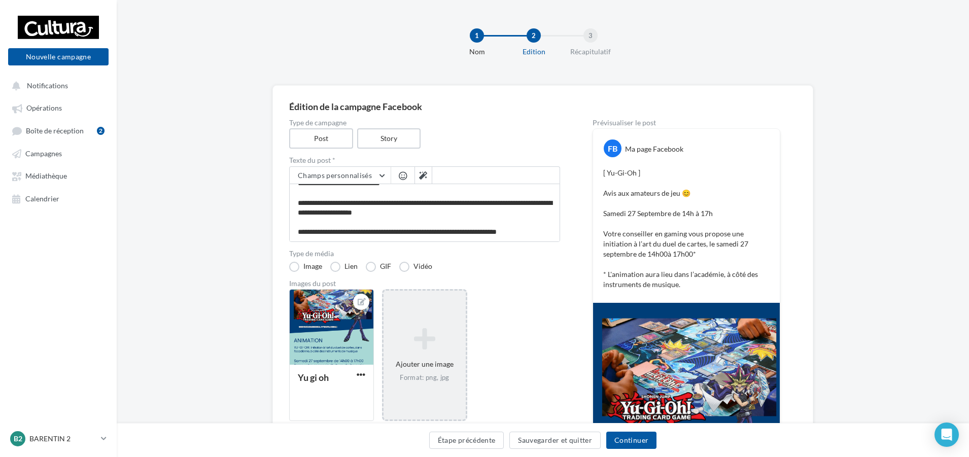 This screenshot has width=969, height=457. What do you see at coordinates (612, 148) in the screenshot?
I see `div: FB` at bounding box center [612, 148].